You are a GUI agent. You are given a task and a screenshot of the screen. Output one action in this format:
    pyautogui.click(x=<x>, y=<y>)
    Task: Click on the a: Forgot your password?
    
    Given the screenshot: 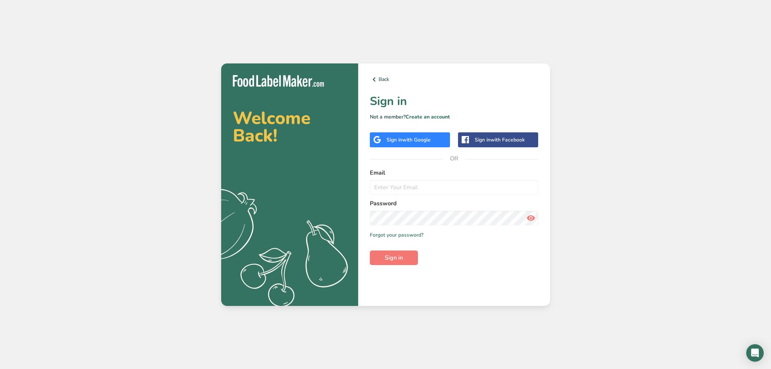 What is the action you would take?
    pyautogui.click(x=396, y=235)
    